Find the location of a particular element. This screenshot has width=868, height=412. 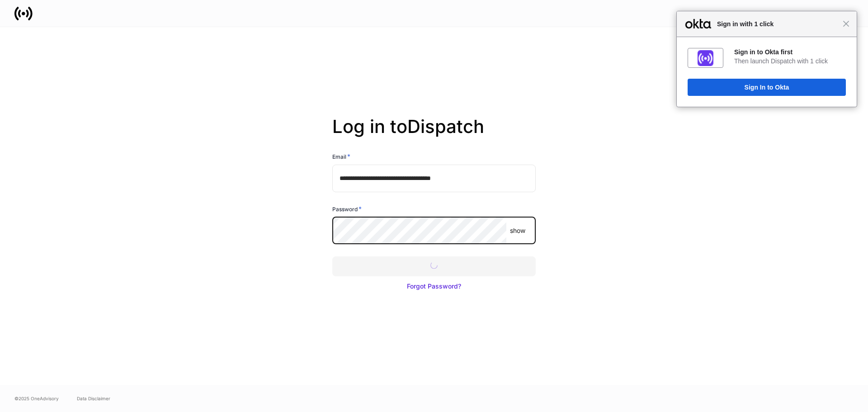

div: Then launch Dispatch with 1 click is located at coordinates (790, 61).